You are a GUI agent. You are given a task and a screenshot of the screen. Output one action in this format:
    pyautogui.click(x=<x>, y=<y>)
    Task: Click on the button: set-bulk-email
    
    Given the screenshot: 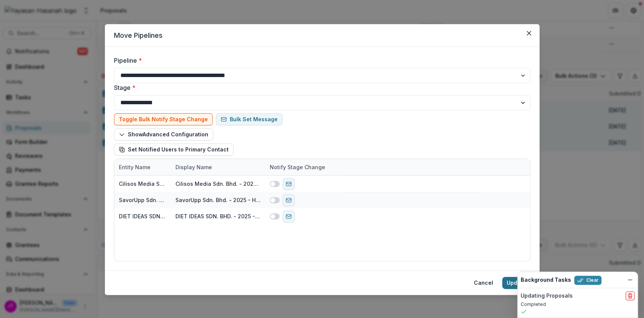 What is the action you would take?
    pyautogui.click(x=249, y=119)
    